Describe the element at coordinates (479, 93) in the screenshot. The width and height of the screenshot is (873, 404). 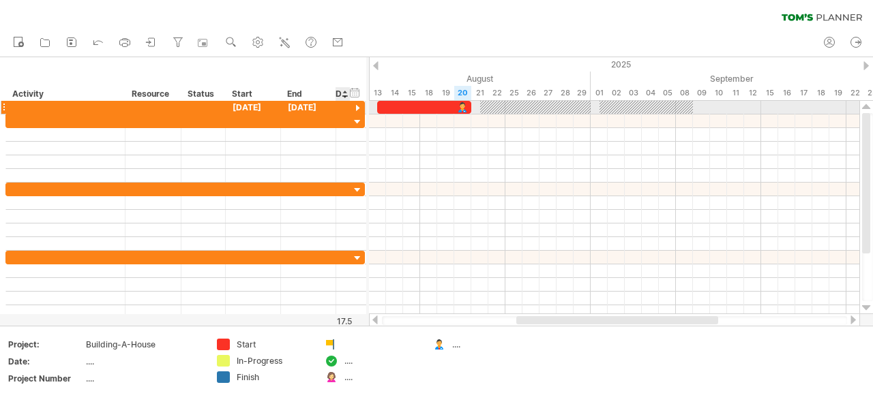
I see `div: Thursday, 21 August 2025` at that location.